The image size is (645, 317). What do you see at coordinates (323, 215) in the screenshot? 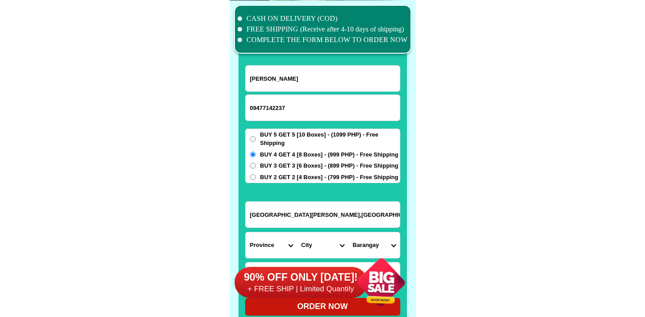
I see `input: Input address` at bounding box center [323, 215].